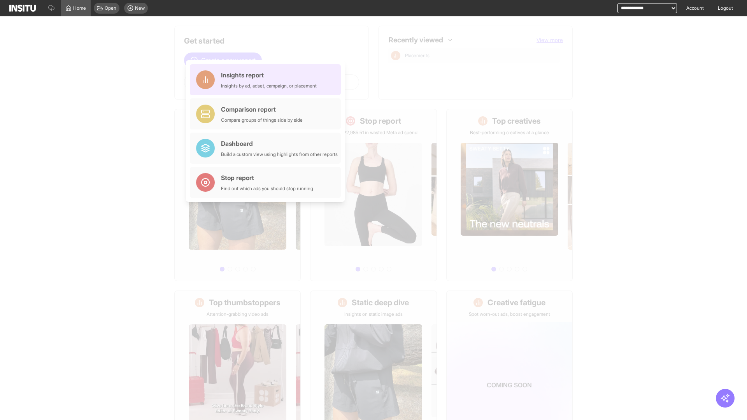 The image size is (747, 420). I want to click on div: Dashboard, so click(279, 144).